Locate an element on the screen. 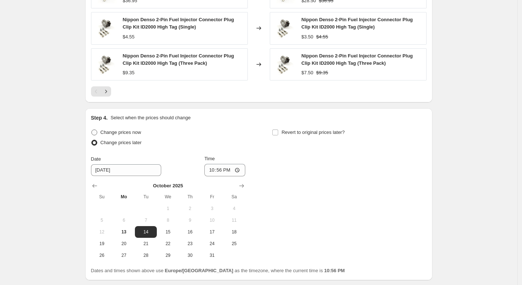 Image resolution: width=522 pixels, height=285 pixels. span: Nippon Denso 2-Pin Fuel Injector Connector Plug Clip Kit ID2000 High Tag (Single) is located at coordinates (357, 23).